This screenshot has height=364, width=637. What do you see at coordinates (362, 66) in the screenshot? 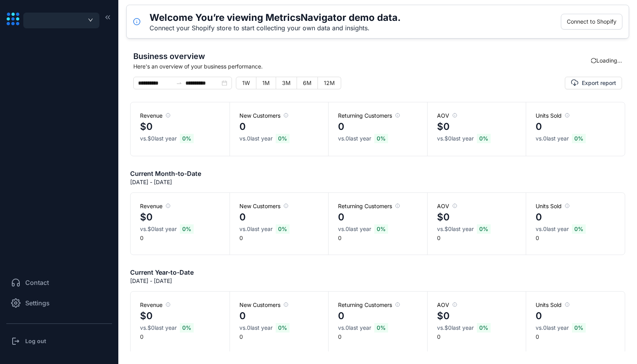
I see `span: Here's an overview of your business performance.` at bounding box center [362, 66].